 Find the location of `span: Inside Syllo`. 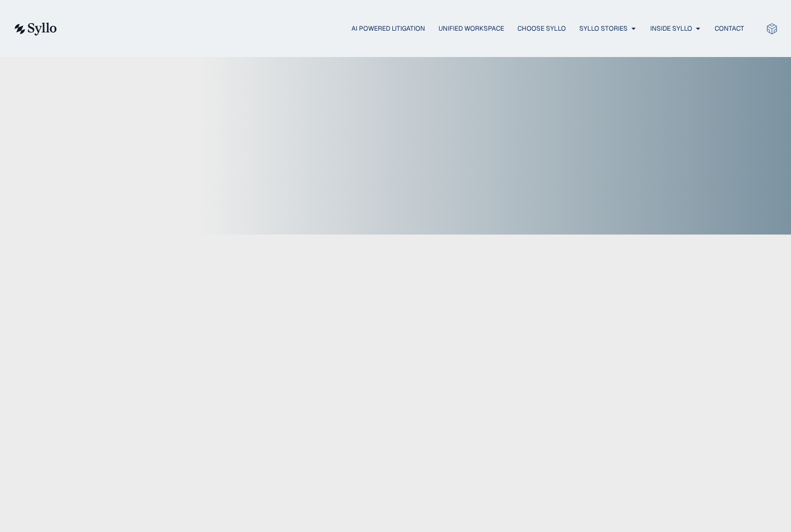

span: Inside Syllo is located at coordinates (672, 29).